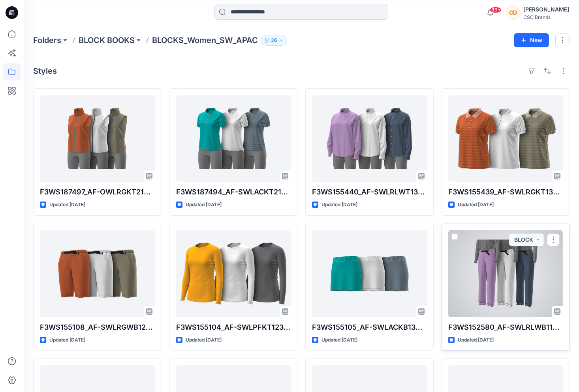 Image resolution: width=579 pixels, height=392 pixels. What do you see at coordinates (97, 274) in the screenshot?
I see `a: F3WS155108_AF-SWLRGWB126_F13_PAREG_VFA` at bounding box center [97, 274].